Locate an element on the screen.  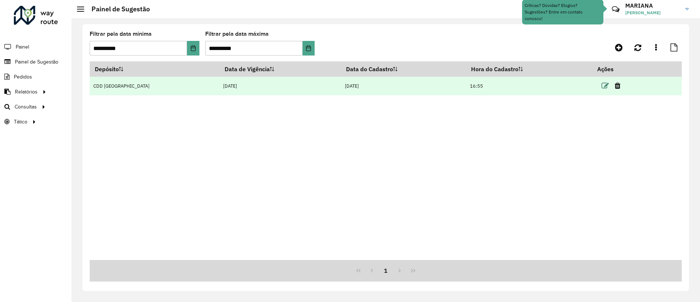
label: Filtrar pela data máxima is located at coordinates (237, 34).